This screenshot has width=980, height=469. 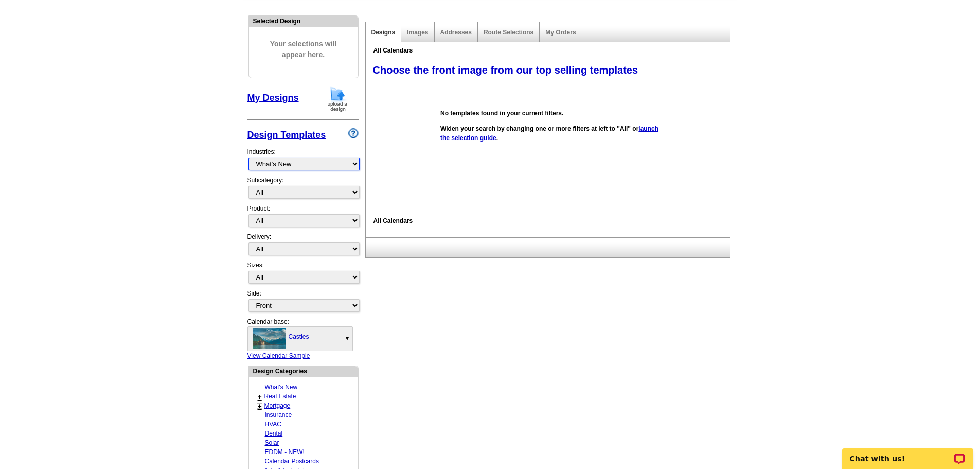 I want to click on a: launch the selection guide, so click(x=550, y=133).